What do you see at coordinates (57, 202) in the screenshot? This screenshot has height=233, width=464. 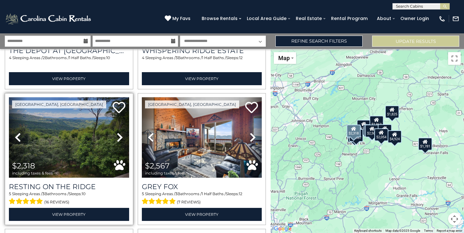 I see `span: (16 reviews)` at bounding box center [57, 202].